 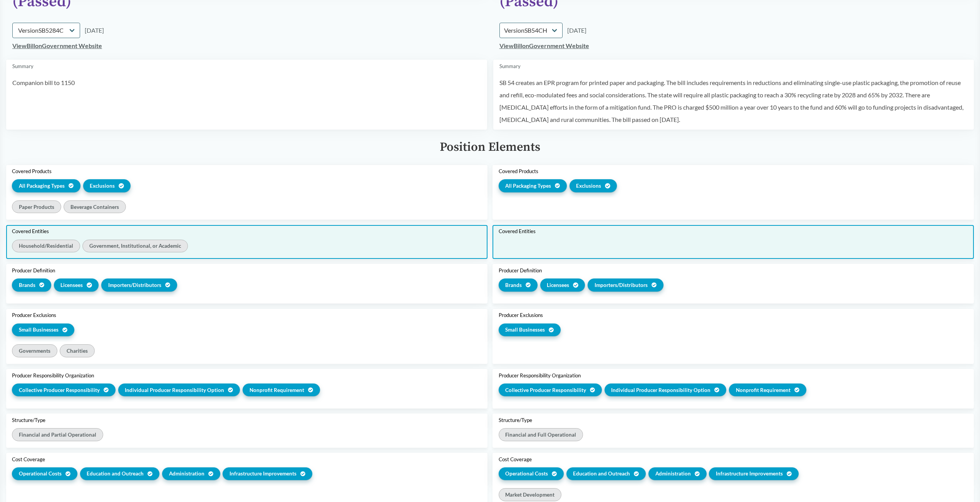 What do you see at coordinates (540, 434) in the screenshot?
I see `div: Financial and Full Operational` at bounding box center [540, 434].